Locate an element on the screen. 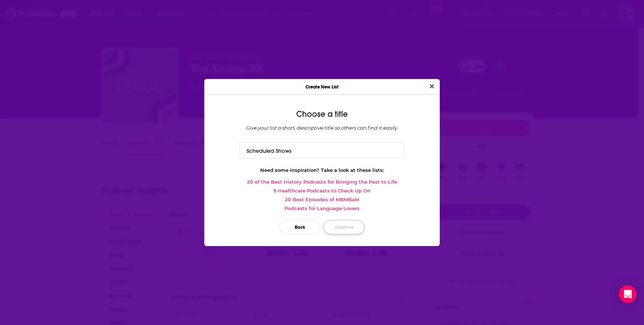  div: Need some inspiration? Take a look at these lists: is located at coordinates (322, 170).